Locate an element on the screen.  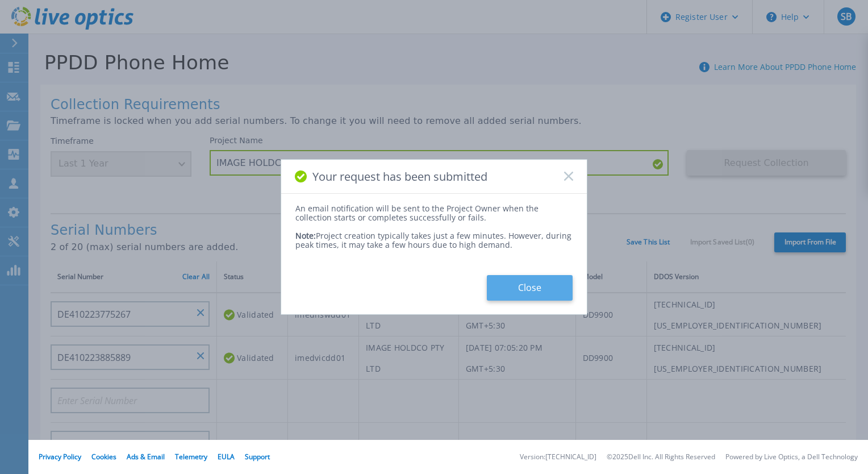
button: Close is located at coordinates (529, 287).